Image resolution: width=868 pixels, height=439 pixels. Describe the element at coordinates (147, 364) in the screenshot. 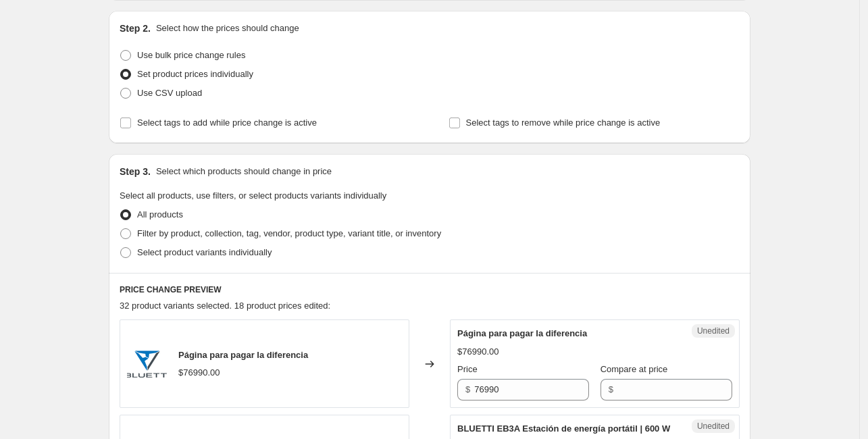

I see `img: 120-90_80x.png` at that location.